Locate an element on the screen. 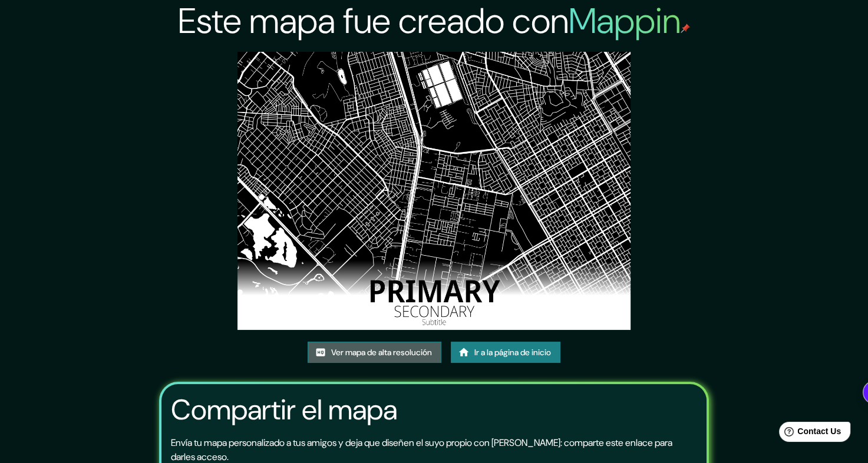 The width and height of the screenshot is (868, 463). font: Ir a la página de inicio is located at coordinates (512, 352).